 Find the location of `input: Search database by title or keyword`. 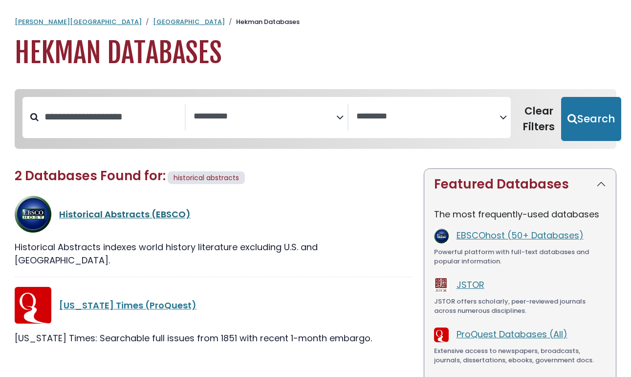

input: Search database by title or keyword is located at coordinates (112, 116).